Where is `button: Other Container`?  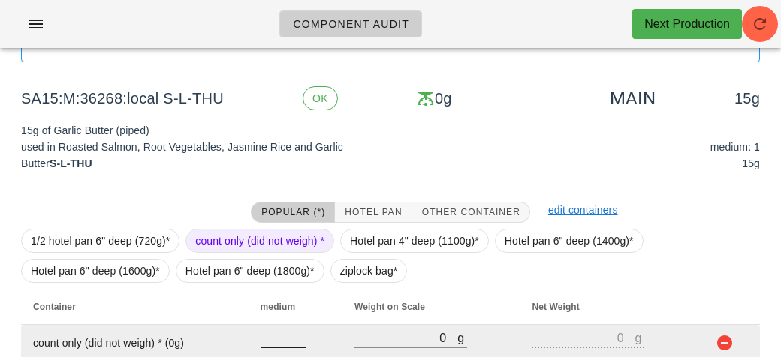 button: Other Container is located at coordinates (471, 213).